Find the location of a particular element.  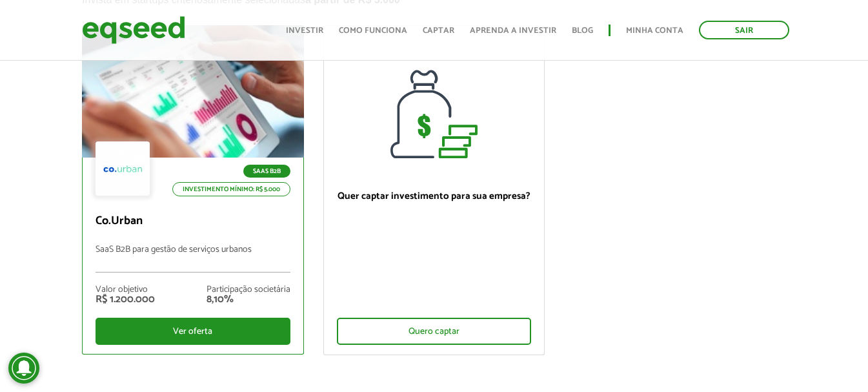

p: Co.Urban is located at coordinates (193, 221).